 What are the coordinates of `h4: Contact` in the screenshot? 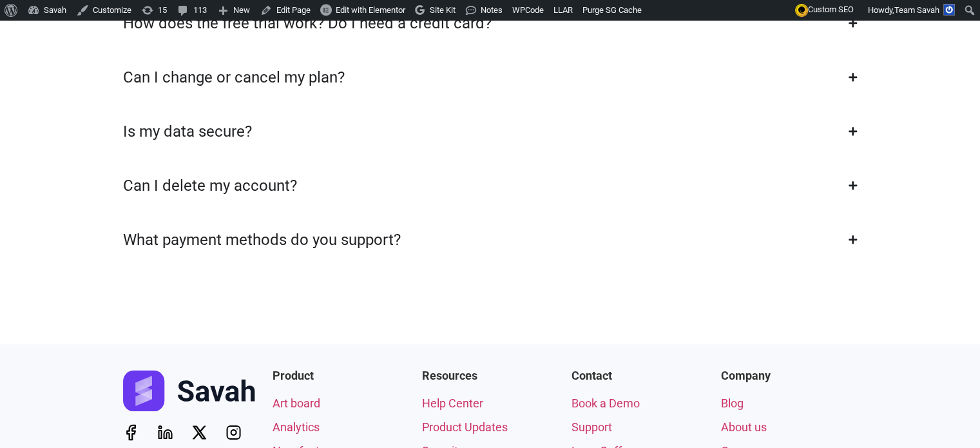 It's located at (640, 376).